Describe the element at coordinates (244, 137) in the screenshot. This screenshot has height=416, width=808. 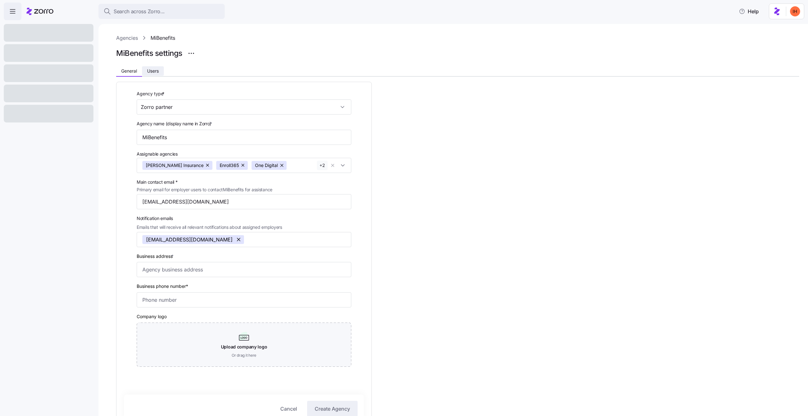
I see `input: Type agency name` at that location.